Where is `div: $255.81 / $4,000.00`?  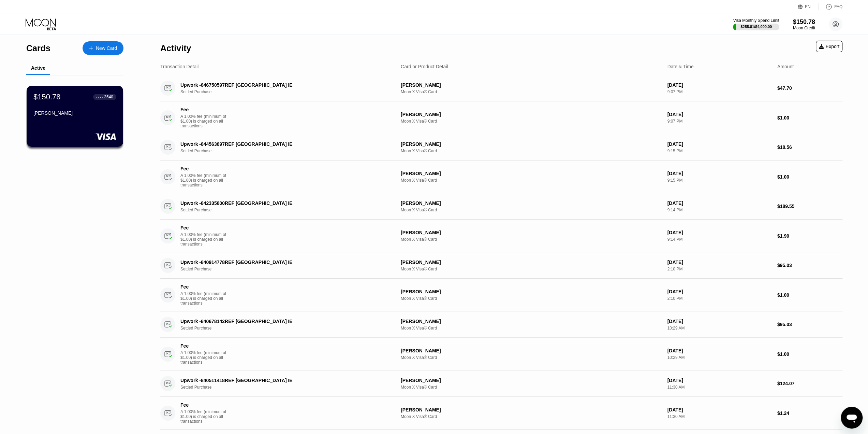 div: $255.81 / $4,000.00 is located at coordinates (756, 26).